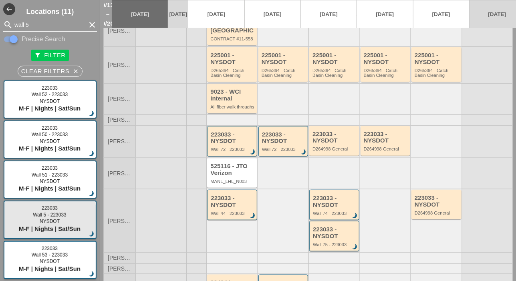  I want to click on div: All fiber walk throughs, so click(232, 107).